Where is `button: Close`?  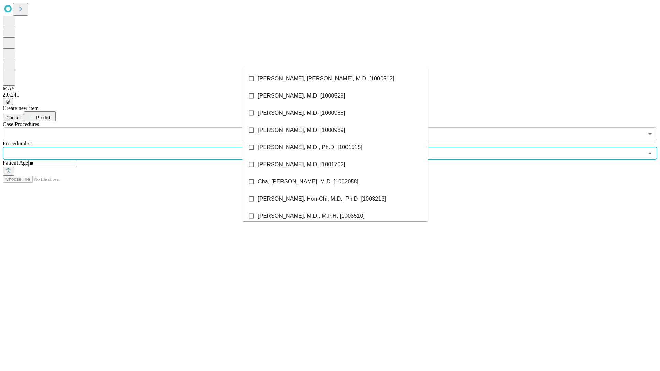 button: Close is located at coordinates (650, 153).